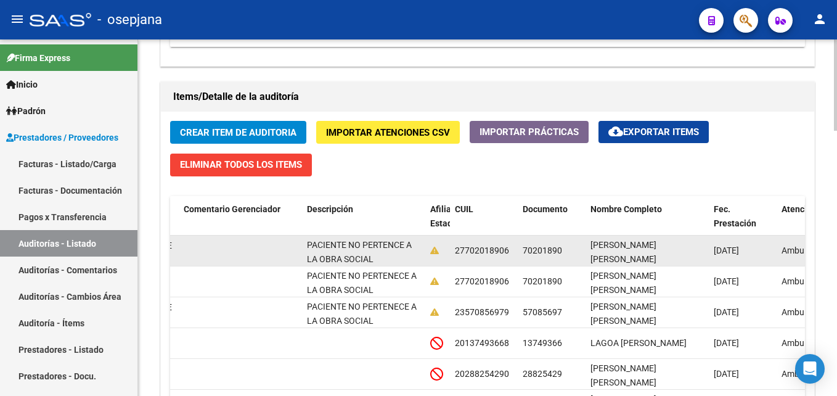  I want to click on span: Descripción, so click(330, 209).